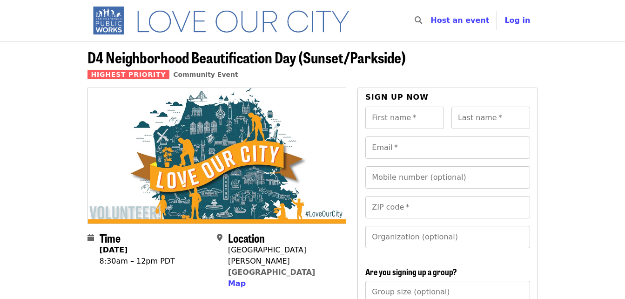 The height and width of the screenshot is (299, 625). What do you see at coordinates (217, 156) in the screenshot?
I see `img: D4 Neighborhood Beautification Day (Sunset/Parkside) organized by SF Public Works` at bounding box center [217, 156].